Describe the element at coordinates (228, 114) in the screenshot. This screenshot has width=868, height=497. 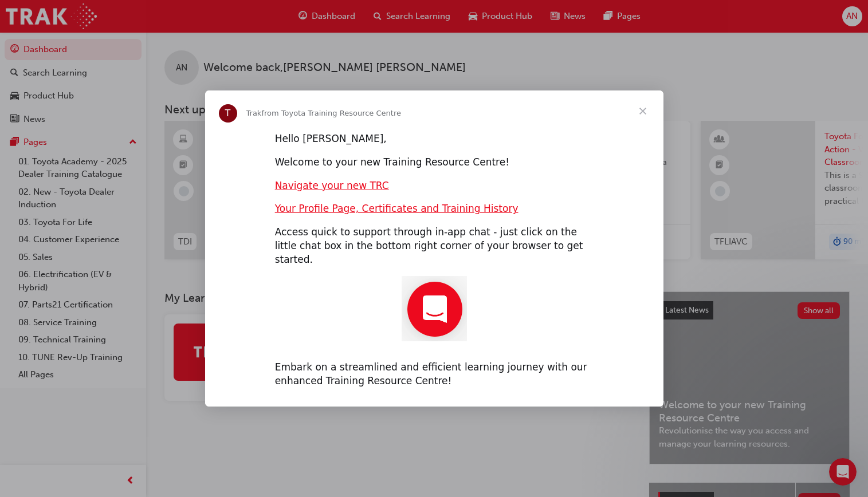
I see `div: Profile image for Trak` at that location.